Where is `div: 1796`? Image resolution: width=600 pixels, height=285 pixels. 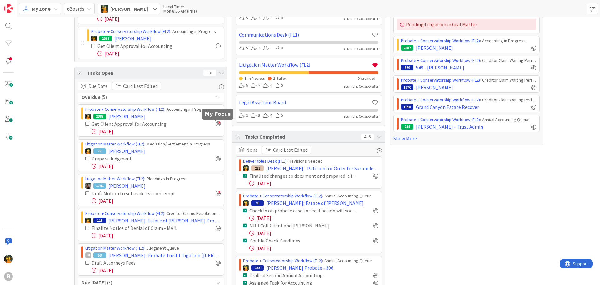
div: 1796 is located at coordinates (100, 186).